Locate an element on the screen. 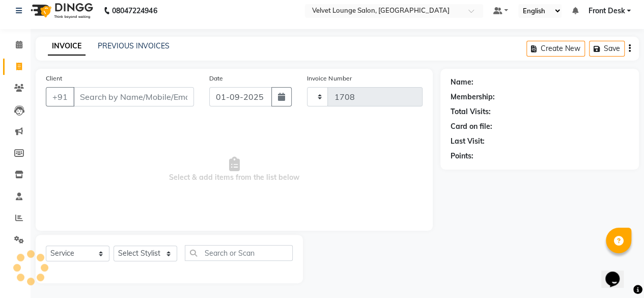 This screenshot has width=644, height=298. label: Client is located at coordinates (54, 78).